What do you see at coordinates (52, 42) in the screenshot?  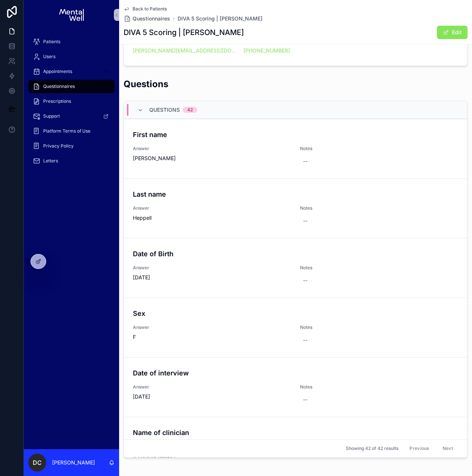 I see `span: Patients` at bounding box center [52, 42].